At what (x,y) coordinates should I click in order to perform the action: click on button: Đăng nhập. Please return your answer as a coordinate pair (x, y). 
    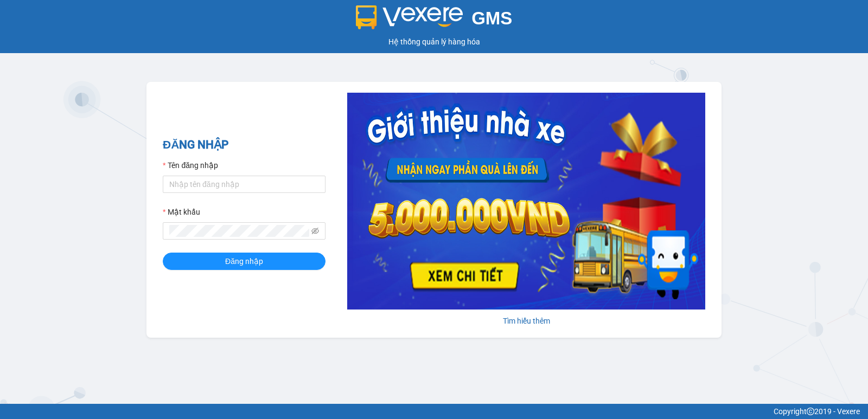
    Looking at the image, I should click on (244, 261).